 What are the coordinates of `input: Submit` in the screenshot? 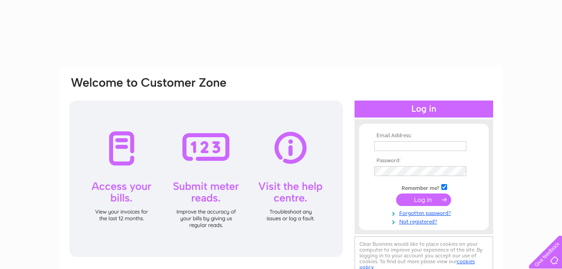 It's located at (424, 200).